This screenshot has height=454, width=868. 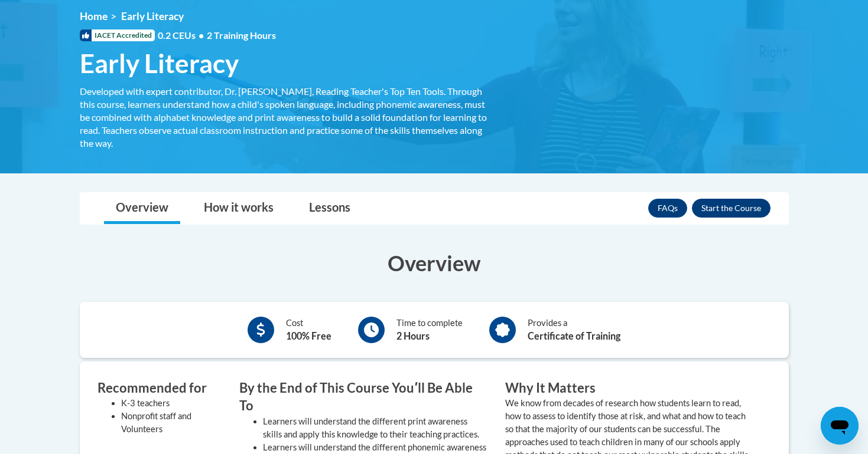 I want to click on div: Provides a, so click(x=574, y=330).